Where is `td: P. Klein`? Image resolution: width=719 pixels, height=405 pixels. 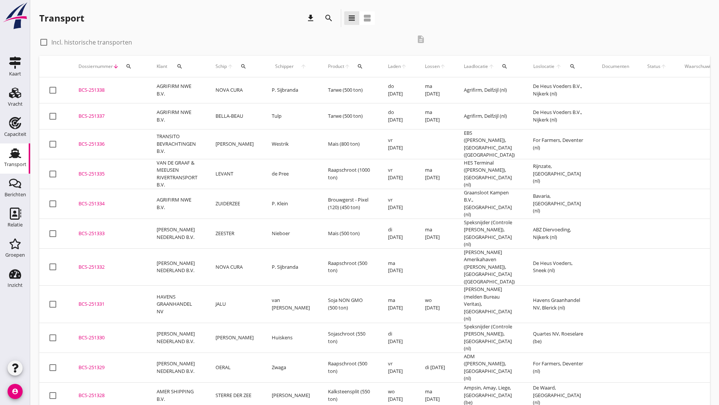 td: P. Klein is located at coordinates (291, 203).